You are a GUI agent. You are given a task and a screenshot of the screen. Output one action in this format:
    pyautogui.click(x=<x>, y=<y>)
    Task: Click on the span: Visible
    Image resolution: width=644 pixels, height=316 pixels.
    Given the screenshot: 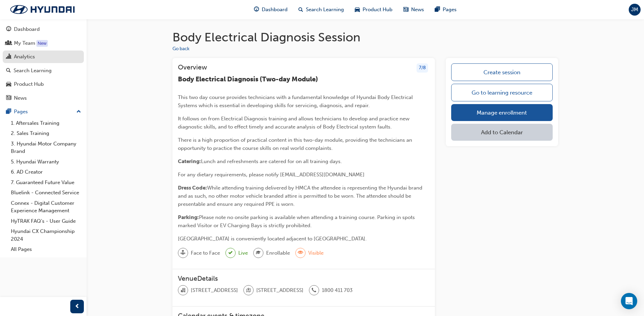 What is the action you would take?
    pyautogui.click(x=315, y=253)
    